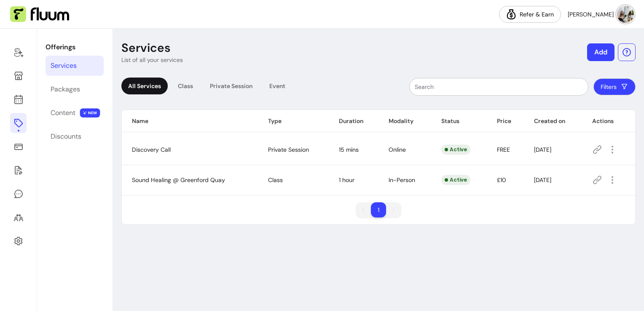 This screenshot has width=644, height=311. What do you see at coordinates (349, 150) in the screenshot?
I see `span: 15 mins` at bounding box center [349, 150].